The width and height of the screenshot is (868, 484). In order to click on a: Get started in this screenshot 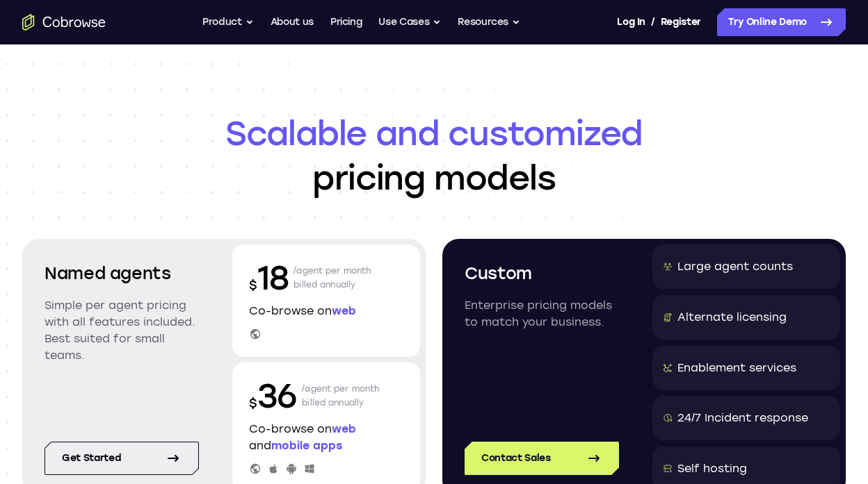, I will do `click(122, 458)`.